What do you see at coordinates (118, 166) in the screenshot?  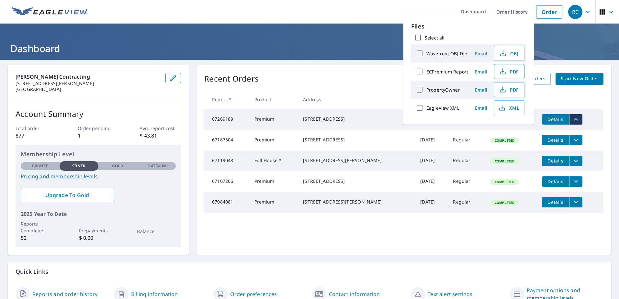 I see `p: Gold` at bounding box center [118, 166].